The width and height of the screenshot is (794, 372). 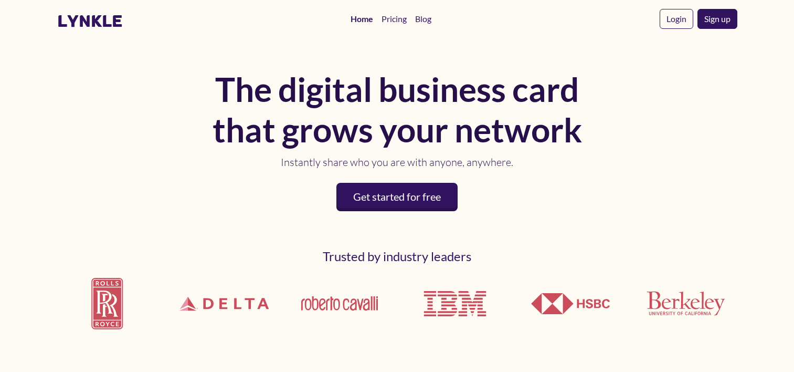 What do you see at coordinates (571, 303) in the screenshot?
I see `img: HSBC` at bounding box center [571, 303].